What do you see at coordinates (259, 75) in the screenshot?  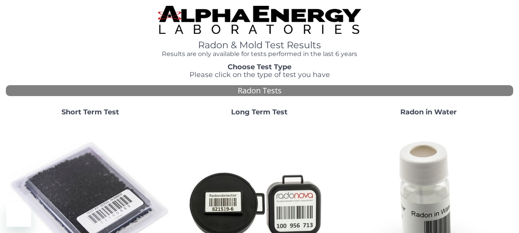 I see `span: Please click on the type of test you have` at bounding box center [259, 75].